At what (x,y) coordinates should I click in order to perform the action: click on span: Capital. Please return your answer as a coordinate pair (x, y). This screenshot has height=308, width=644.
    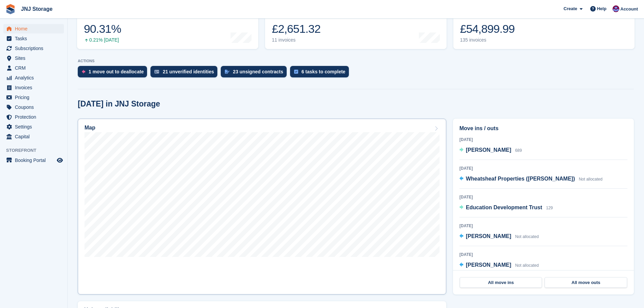
    Looking at the image, I should click on (35, 136).